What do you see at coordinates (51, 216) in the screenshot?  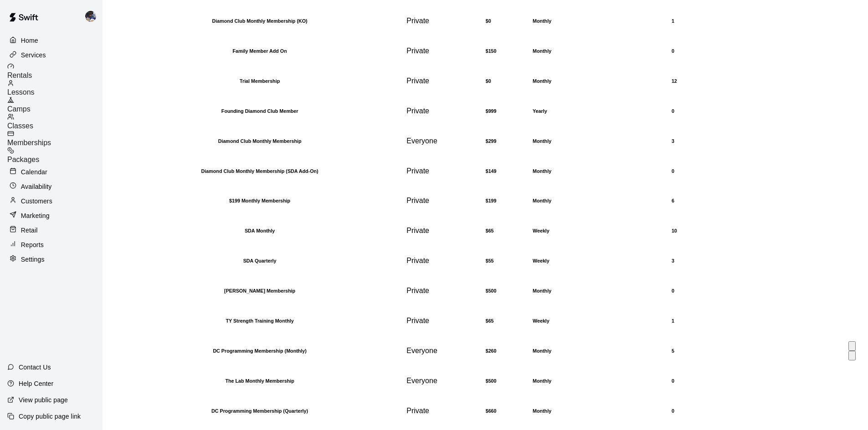 I see `a: Marketing` at bounding box center [51, 216].